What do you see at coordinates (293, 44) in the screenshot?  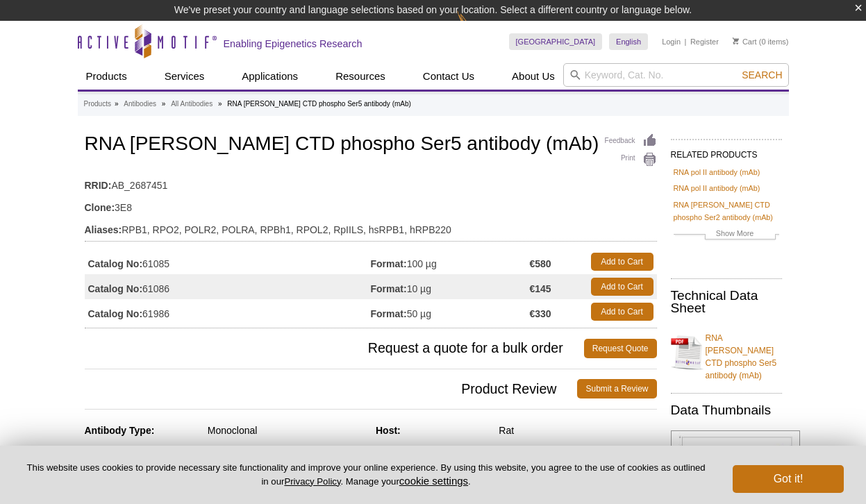 I see `h2: Enabling Epigenetics Research` at bounding box center [293, 44].